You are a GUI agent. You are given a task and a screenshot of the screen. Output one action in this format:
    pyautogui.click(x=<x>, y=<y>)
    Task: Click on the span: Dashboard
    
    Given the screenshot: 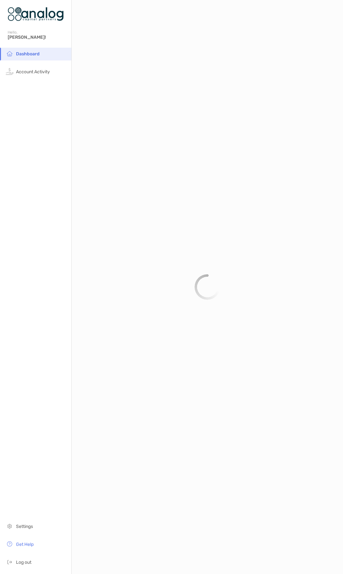 What is the action you would take?
    pyautogui.click(x=28, y=54)
    